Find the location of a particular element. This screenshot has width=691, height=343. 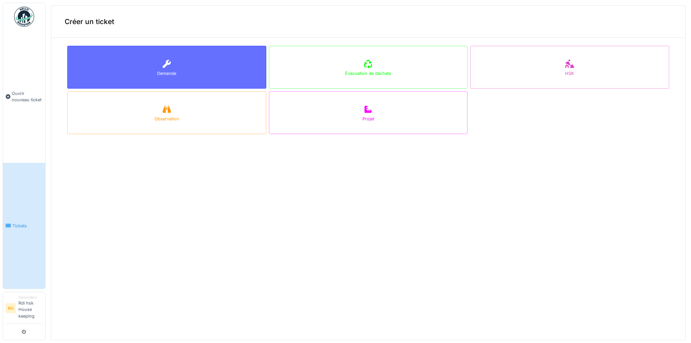

div: Créer un ticket is located at coordinates (368, 22).